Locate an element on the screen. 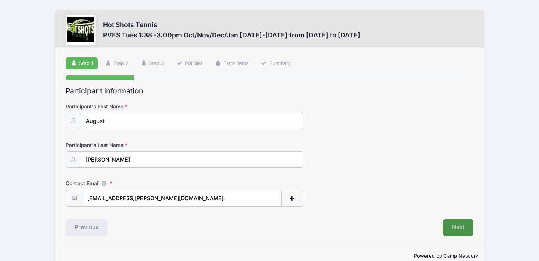  a: Step 2 is located at coordinates (117, 63).